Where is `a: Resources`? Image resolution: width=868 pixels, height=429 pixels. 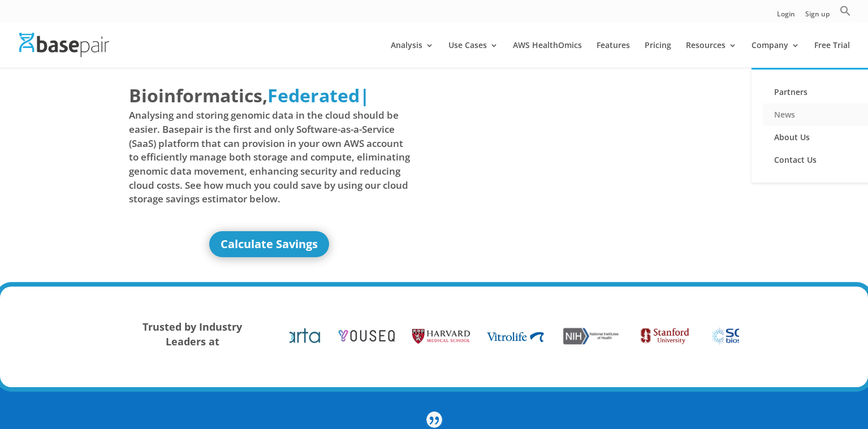
a: Resources is located at coordinates (712, 54).